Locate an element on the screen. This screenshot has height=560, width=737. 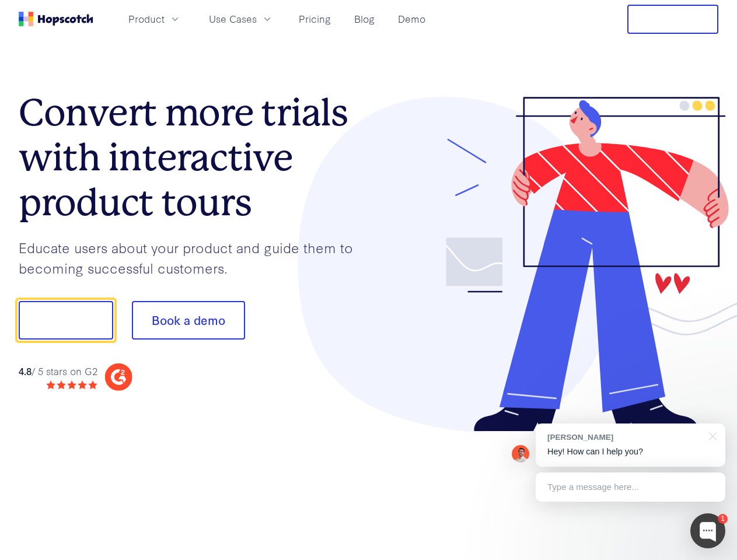
button: Show me! is located at coordinates (66, 320).